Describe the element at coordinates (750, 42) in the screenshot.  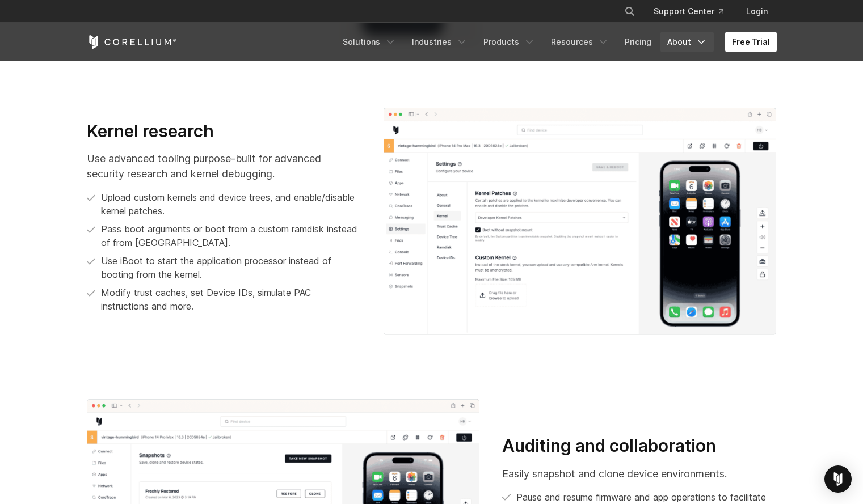
I see `a: Free Trial` at that location.